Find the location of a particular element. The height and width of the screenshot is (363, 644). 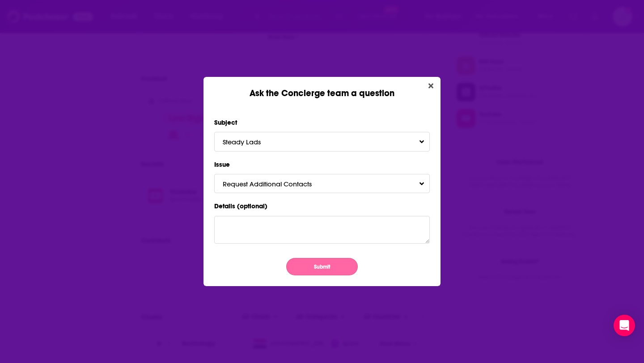

span: Request Additional Contacts is located at coordinates (276, 184).